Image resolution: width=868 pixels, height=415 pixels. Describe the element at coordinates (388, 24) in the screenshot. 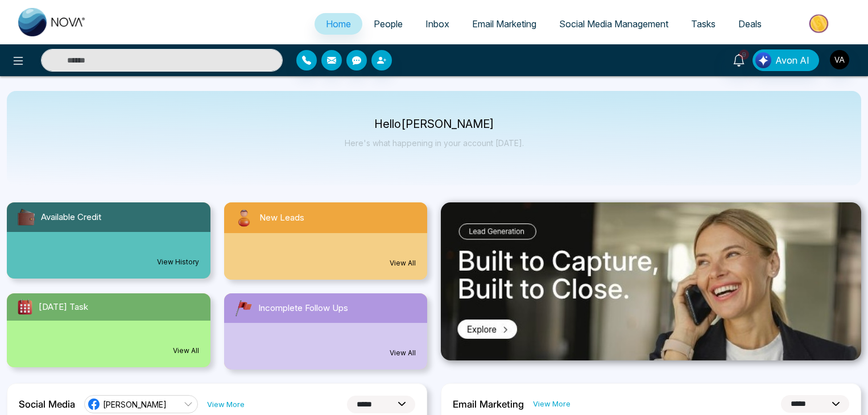

I see `a: People` at that location.